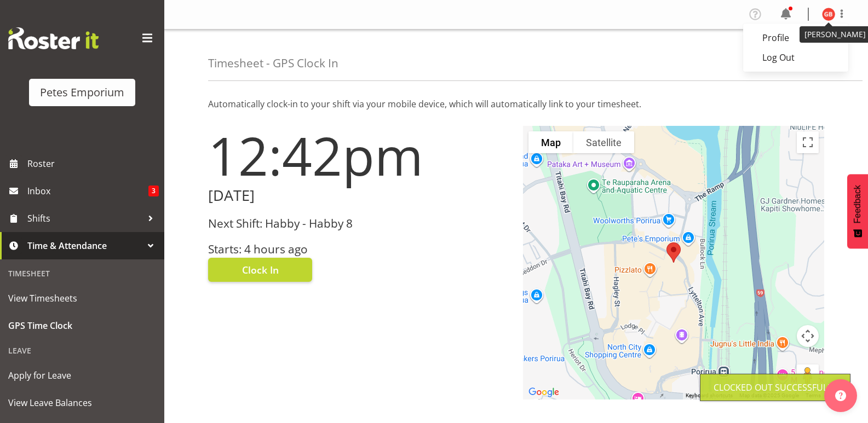  I want to click on span: View Timesheets, so click(83, 298).